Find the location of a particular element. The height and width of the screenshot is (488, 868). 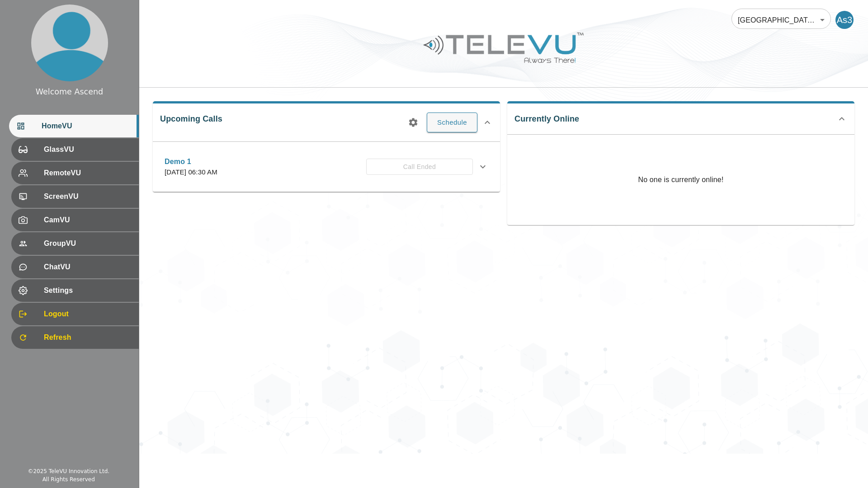

img: profile.png is located at coordinates (70, 43).